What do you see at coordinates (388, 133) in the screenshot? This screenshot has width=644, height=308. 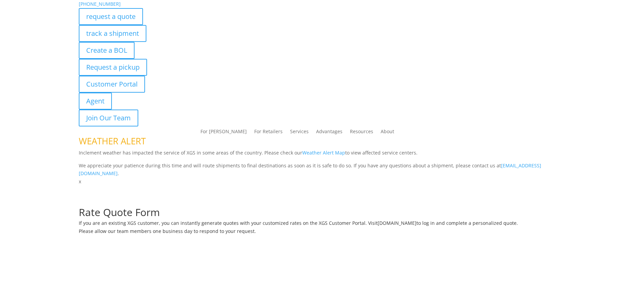 I see `a: About` at bounding box center [388, 133].